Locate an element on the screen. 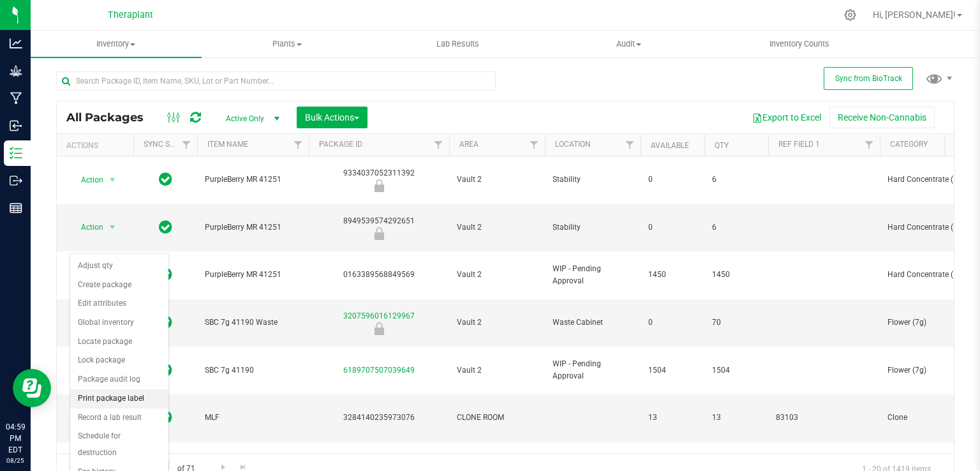 Image resolution: width=980 pixels, height=471 pixels. a: Available is located at coordinates (670, 146).